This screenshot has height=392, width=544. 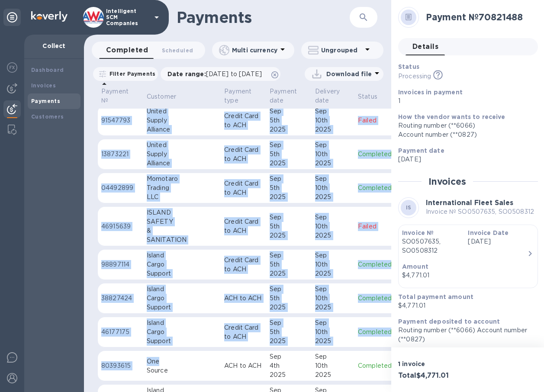 What do you see at coordinates (409, 207) in the screenshot?
I see `b: IS` at bounding box center [409, 207].